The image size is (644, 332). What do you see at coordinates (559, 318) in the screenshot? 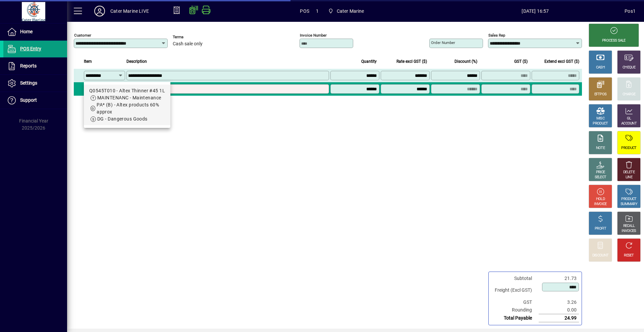
I see `td: 24.99` at bounding box center [559, 318].